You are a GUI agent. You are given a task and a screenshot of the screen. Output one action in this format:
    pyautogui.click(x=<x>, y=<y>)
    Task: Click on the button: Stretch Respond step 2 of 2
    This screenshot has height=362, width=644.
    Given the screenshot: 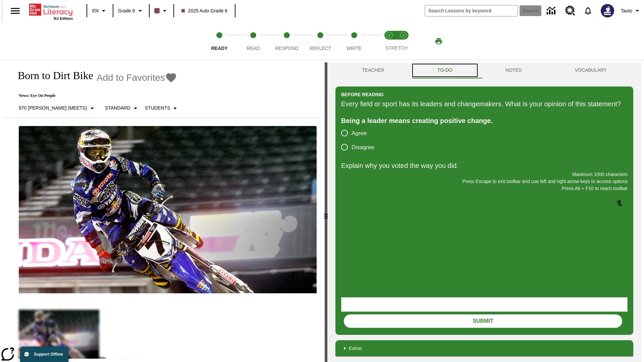 What is the action you would take?
    pyautogui.click(x=404, y=41)
    